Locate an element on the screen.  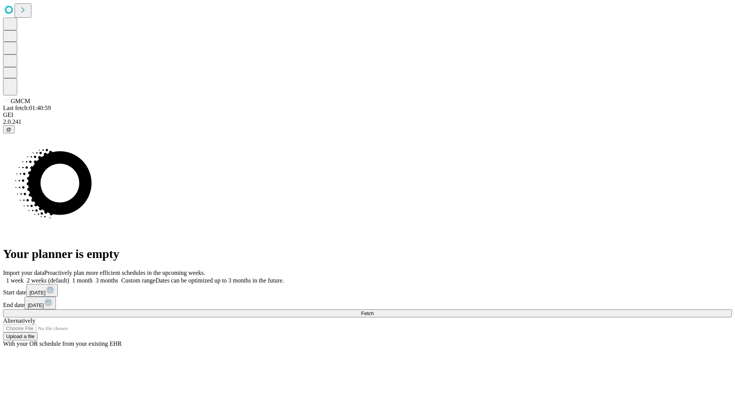
span: 1 month is located at coordinates (82, 280).